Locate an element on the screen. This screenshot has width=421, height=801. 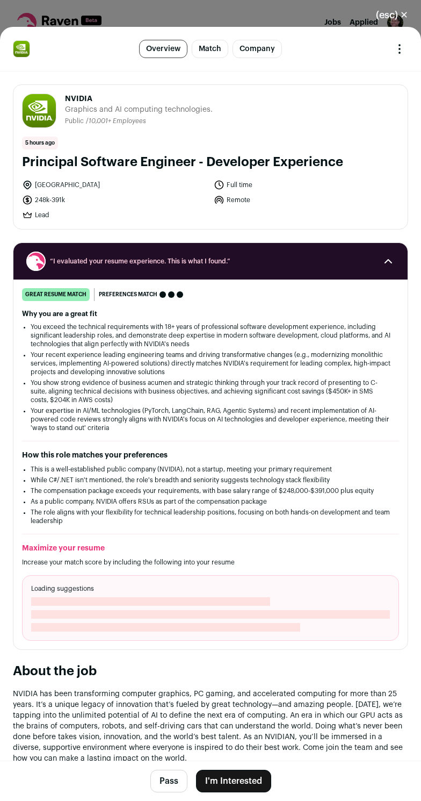
h2: Maximize your resume is located at coordinates (211, 548).